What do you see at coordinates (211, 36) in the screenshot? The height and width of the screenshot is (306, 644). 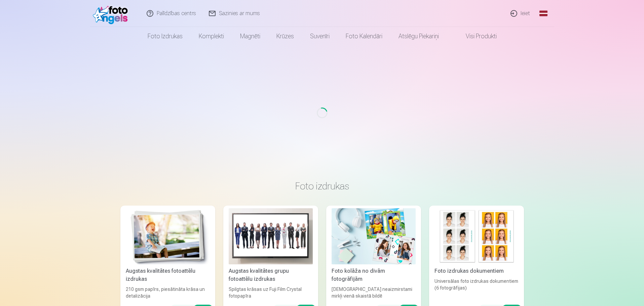 I see `a: Komplekti` at bounding box center [211, 36].